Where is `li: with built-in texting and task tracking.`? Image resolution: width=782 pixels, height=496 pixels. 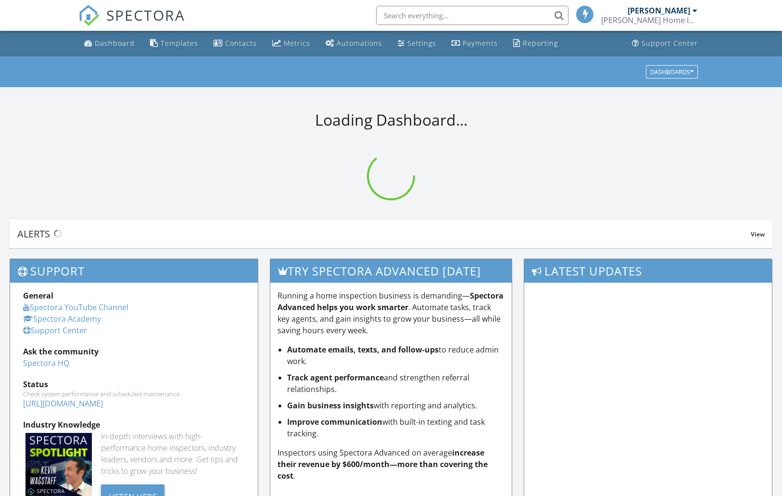 li: with built-in texting and task tracking. is located at coordinates (396, 427).